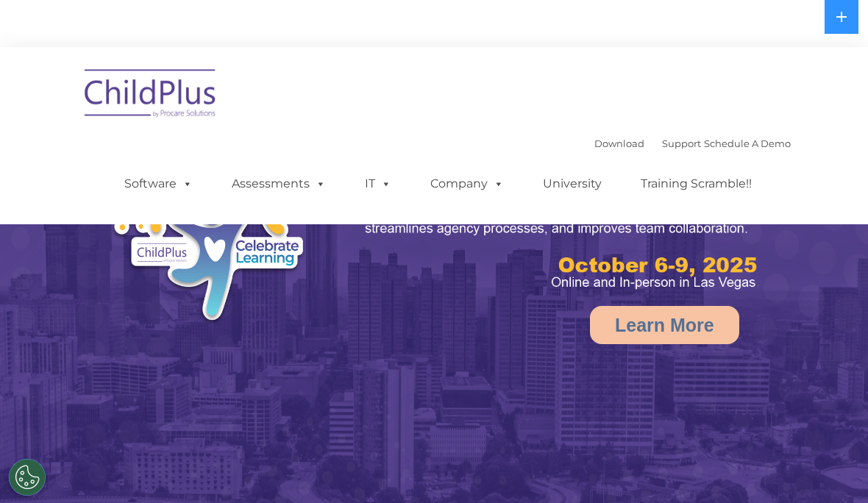 The image size is (868, 503). What do you see at coordinates (665, 325) in the screenshot?
I see `a: Learn More` at bounding box center [665, 325].